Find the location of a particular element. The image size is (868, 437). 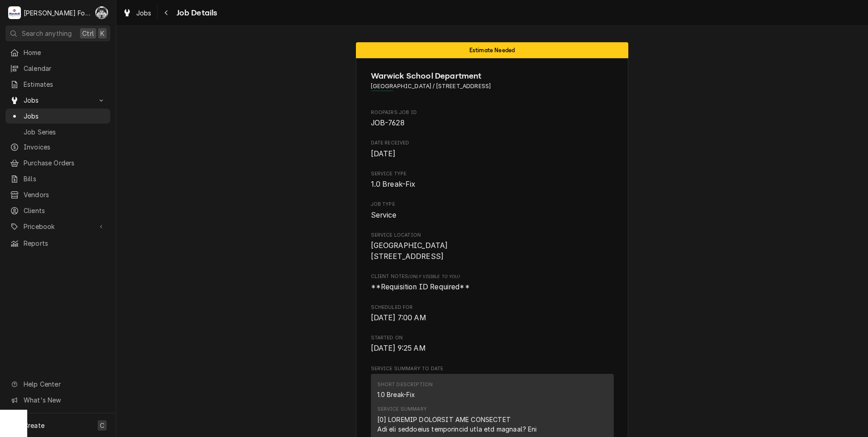

a: Invoices is located at coordinates (57, 147).